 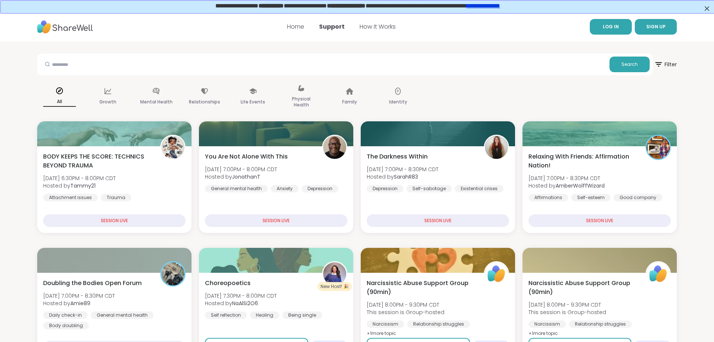 What do you see at coordinates (630, 64) in the screenshot?
I see `button: Search` at bounding box center [630, 64].